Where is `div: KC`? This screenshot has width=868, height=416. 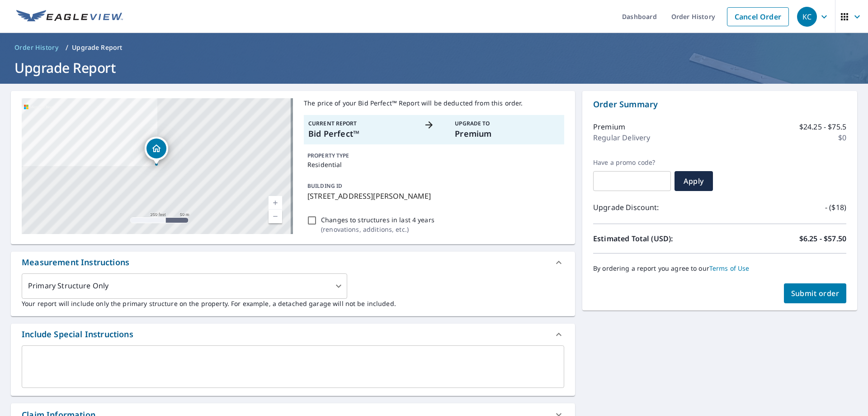
div: KC is located at coordinates (807, 17).